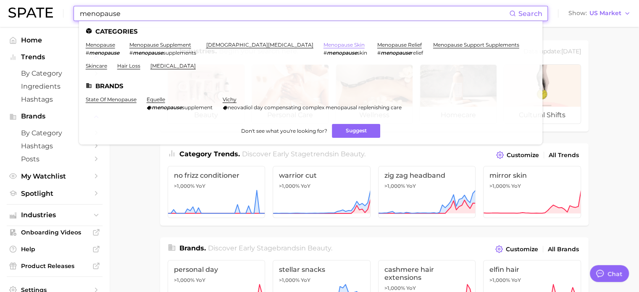 The image size is (639, 292). What do you see at coordinates (179, 53) in the screenshot?
I see `span: supplements` at bounding box center [179, 53].